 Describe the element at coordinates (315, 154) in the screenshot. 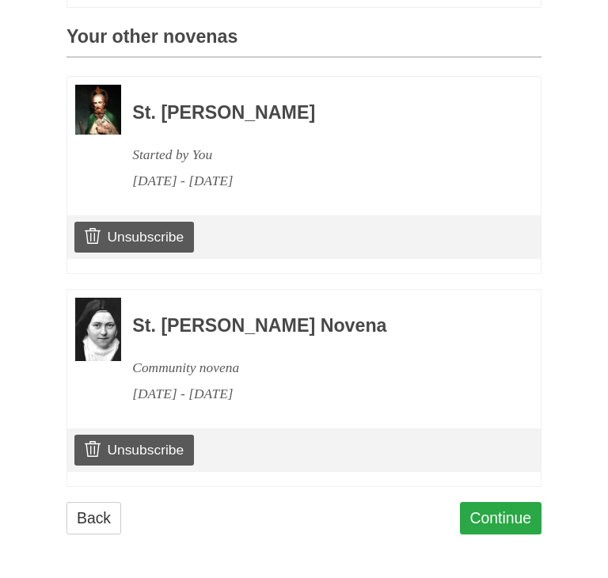

I see `div: Started by You` at that location.